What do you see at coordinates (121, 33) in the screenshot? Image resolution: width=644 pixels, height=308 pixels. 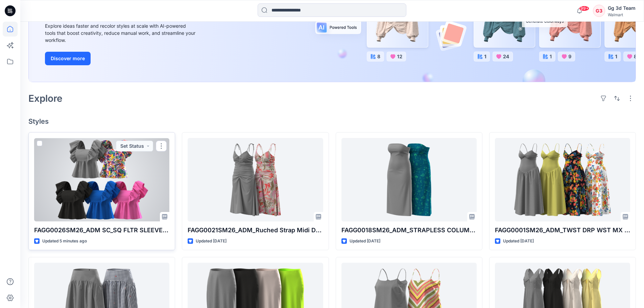 I see `div: Explore ideas faster and recolor styles at scale with AI-powered tools that boost creativity, red...` at bounding box center [121, 33].